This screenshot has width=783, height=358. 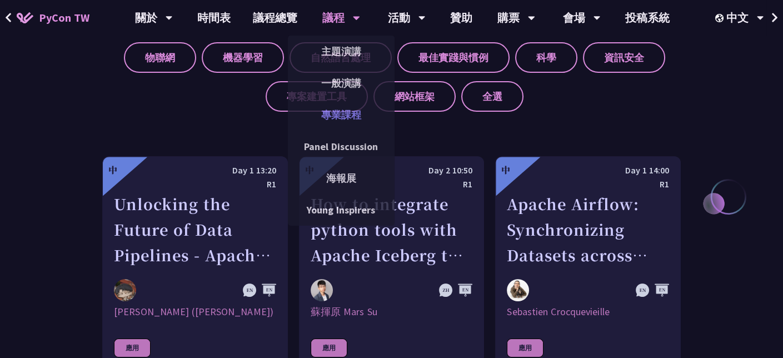 What do you see at coordinates (64, 18) in the screenshot?
I see `span: PyCon TW` at bounding box center [64, 18].